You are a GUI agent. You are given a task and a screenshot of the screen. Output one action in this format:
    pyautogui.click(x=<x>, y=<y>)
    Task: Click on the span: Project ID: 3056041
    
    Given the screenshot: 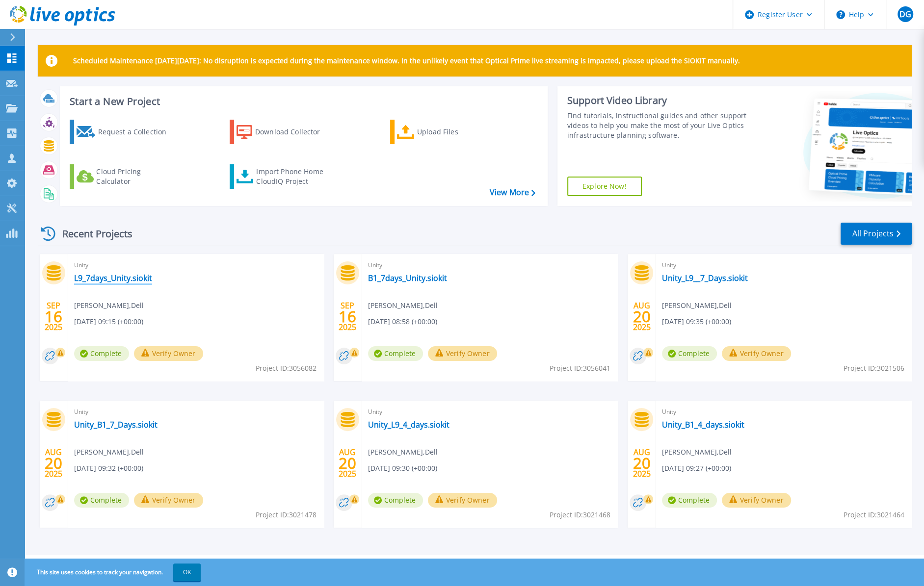 What is the action you would take?
    pyautogui.click(x=581, y=368)
    